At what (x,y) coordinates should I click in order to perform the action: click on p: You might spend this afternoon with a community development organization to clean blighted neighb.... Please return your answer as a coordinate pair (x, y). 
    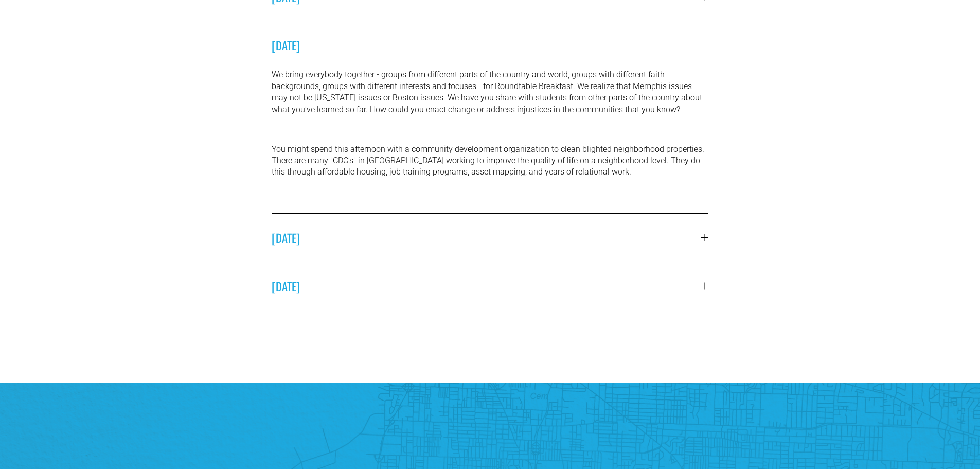
    Looking at the image, I should click on (490, 161).